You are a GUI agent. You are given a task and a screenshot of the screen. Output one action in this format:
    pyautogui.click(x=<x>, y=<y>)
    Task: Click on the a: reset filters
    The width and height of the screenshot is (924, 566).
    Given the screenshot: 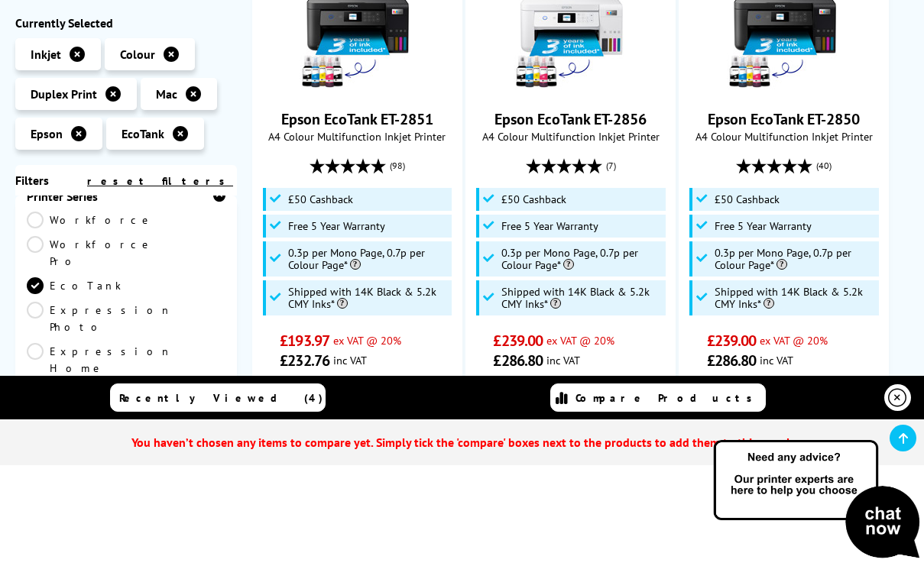 What is the action you would take?
    pyautogui.click(x=159, y=181)
    